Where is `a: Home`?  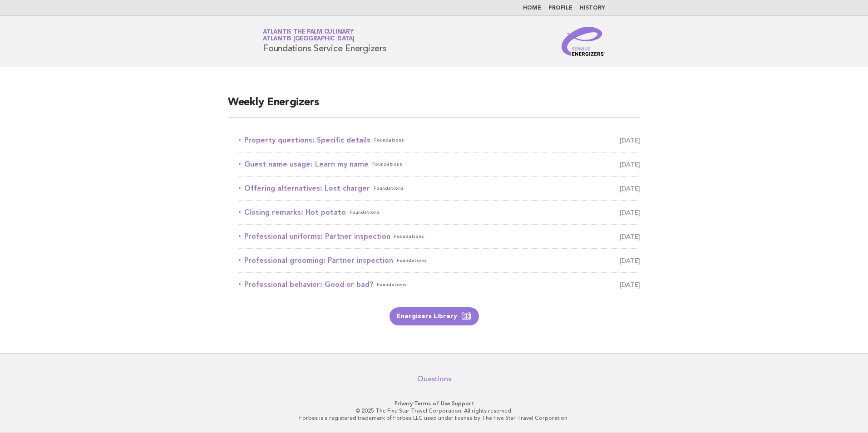
a: Home is located at coordinates (532, 8).